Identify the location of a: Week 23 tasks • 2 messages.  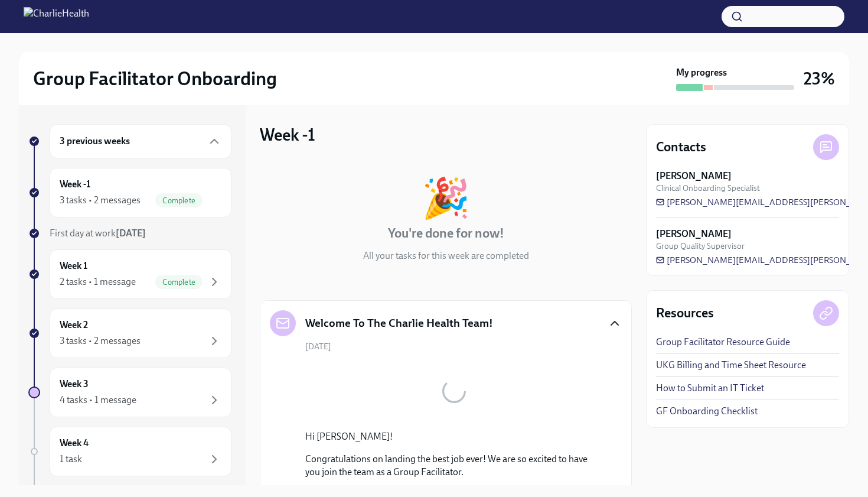
(130, 333).